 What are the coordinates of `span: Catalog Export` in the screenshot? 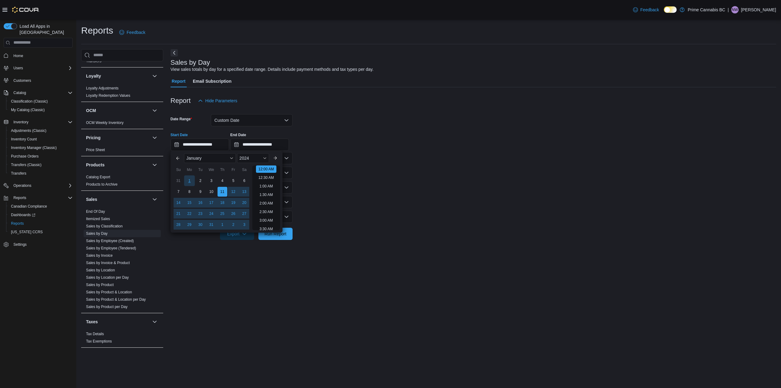 It's located at (98, 177).